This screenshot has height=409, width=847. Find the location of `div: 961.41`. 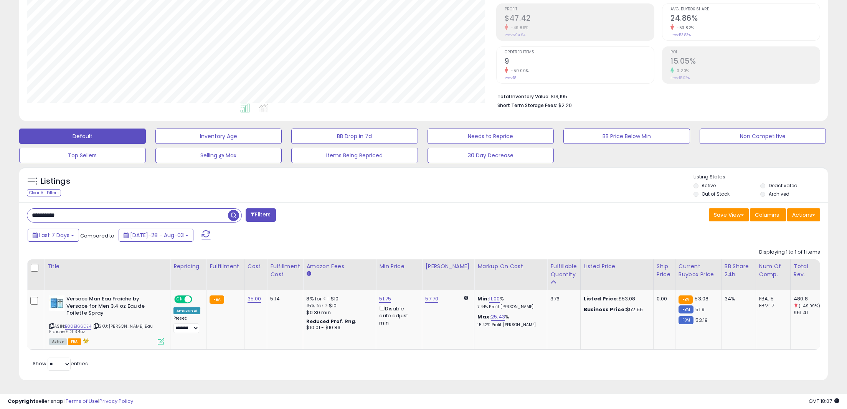

div: 961.41 is located at coordinates (809, 313).